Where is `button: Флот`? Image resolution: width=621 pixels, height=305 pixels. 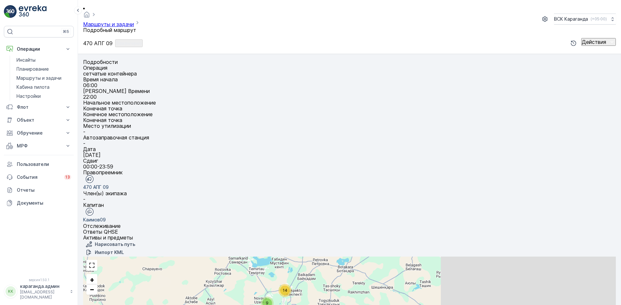
button: Флот is located at coordinates (39, 107).